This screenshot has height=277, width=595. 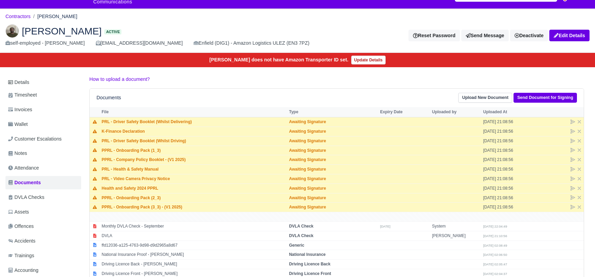 I want to click on a: Notes, so click(x=43, y=153).